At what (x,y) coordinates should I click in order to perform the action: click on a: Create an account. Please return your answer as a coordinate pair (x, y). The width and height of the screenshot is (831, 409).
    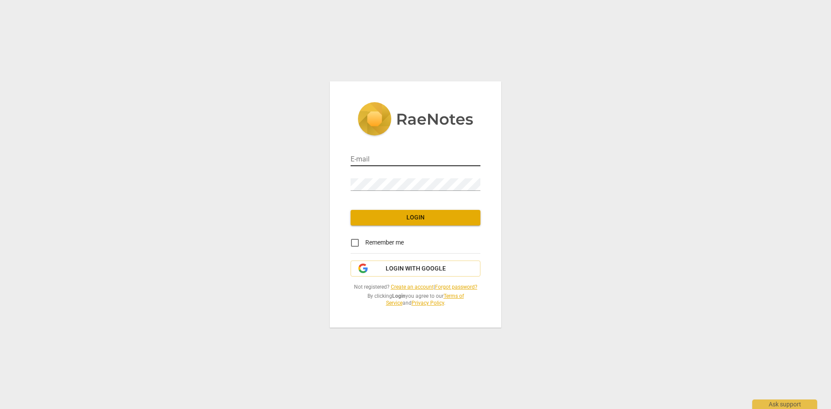
    Looking at the image, I should click on (412, 287).